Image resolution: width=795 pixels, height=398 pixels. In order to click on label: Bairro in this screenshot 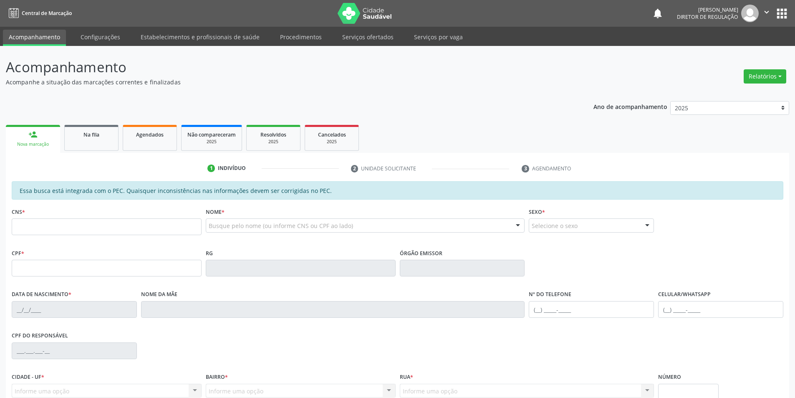, I will do `click(217, 377)`.